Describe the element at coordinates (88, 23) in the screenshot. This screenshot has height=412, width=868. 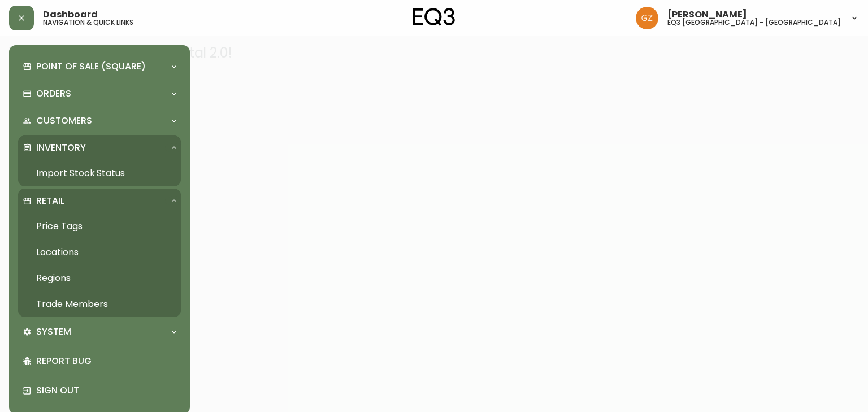
I see `h5: navigation & quick links` at that location.